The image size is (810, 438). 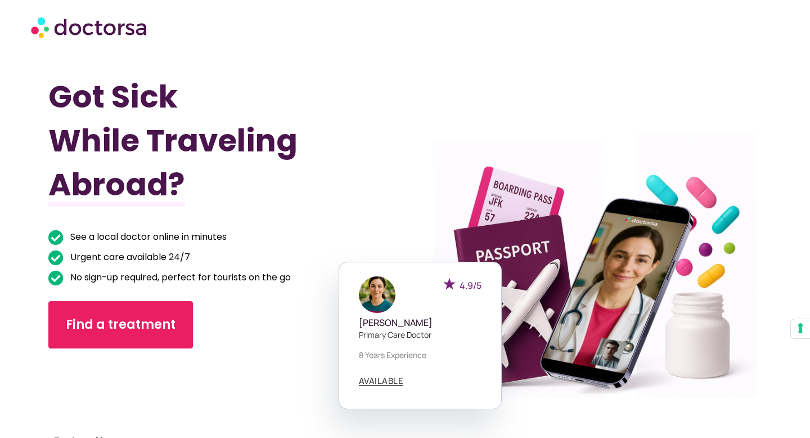 I want to click on h1: Got Sick While Traveling Abroad?, so click(x=200, y=141).